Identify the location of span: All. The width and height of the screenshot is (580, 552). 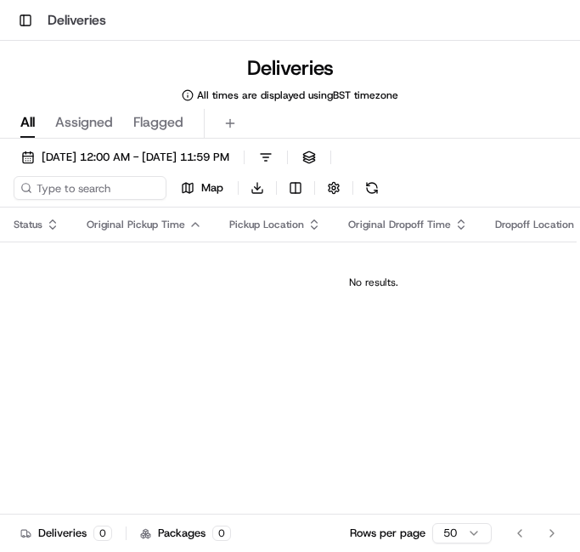
(27, 122).